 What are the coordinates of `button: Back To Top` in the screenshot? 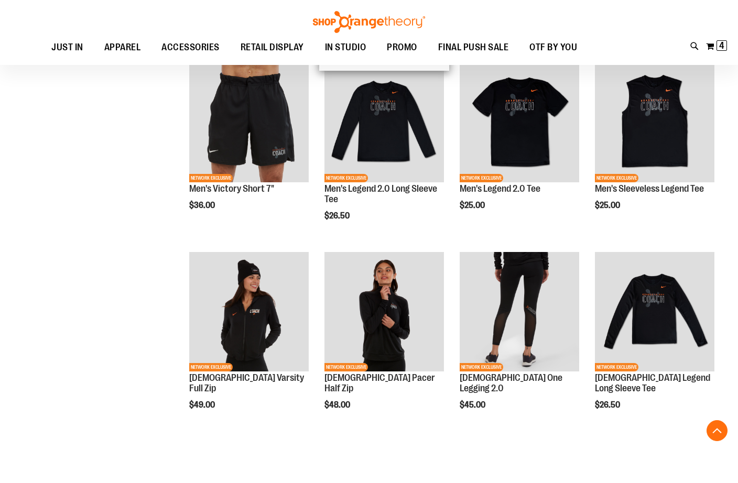 It's located at (717, 431).